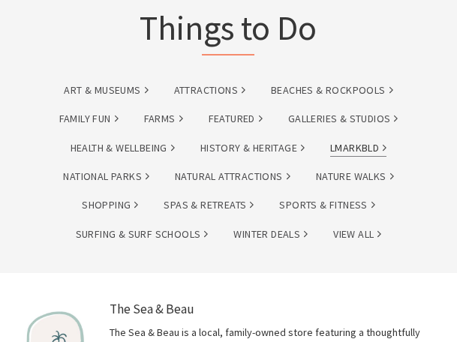 The height and width of the screenshot is (342, 457). What do you see at coordinates (228, 30) in the screenshot?
I see `h1: Things to Do` at bounding box center [228, 30].